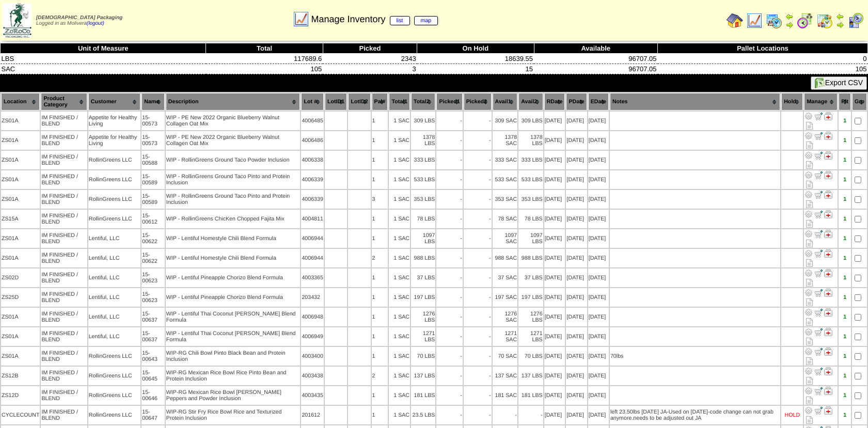 The image size is (868, 428). What do you see at coordinates (599, 102) in the screenshot?
I see `th: EDate` at bounding box center [599, 102].